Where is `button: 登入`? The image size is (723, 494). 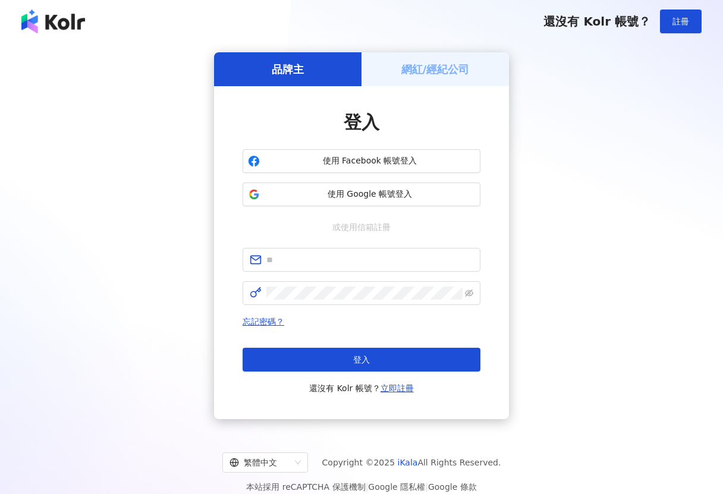 button: 登入 is located at coordinates (361, 359).